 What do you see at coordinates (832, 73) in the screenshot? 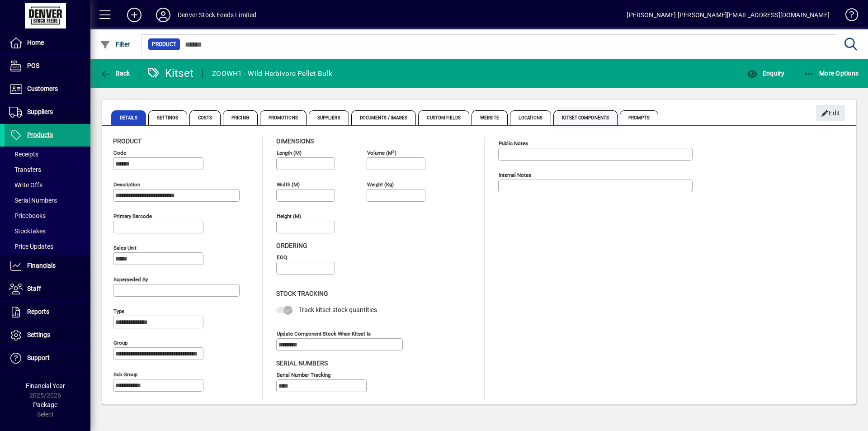
I see `span: More Options` at bounding box center [832, 73].